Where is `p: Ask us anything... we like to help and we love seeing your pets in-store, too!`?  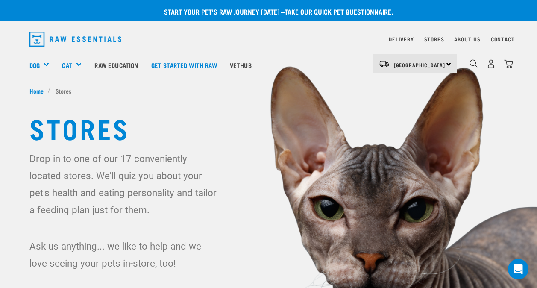
p: Ask us anything... we like to help and we love seeing your pets in-store, too! is located at coordinates (125, 255).